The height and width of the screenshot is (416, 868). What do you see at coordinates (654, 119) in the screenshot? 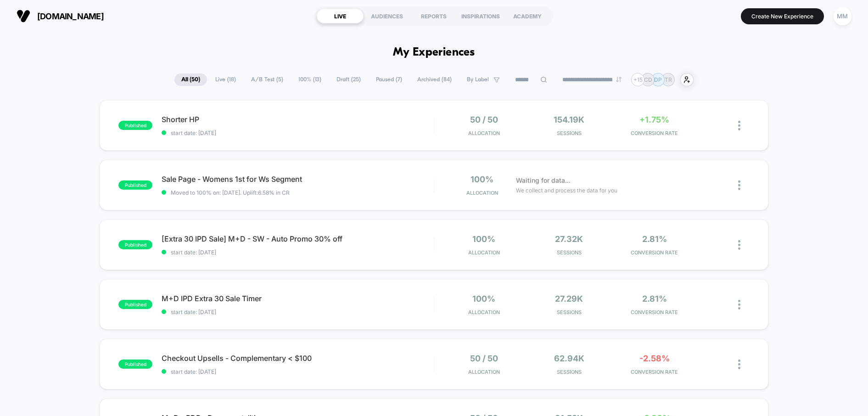
I see `span: +1.75%` at bounding box center [654, 119].